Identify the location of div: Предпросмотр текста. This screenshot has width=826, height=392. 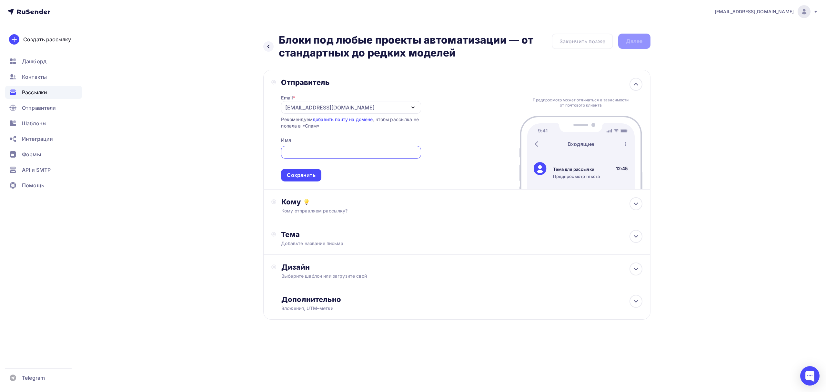
(577, 176).